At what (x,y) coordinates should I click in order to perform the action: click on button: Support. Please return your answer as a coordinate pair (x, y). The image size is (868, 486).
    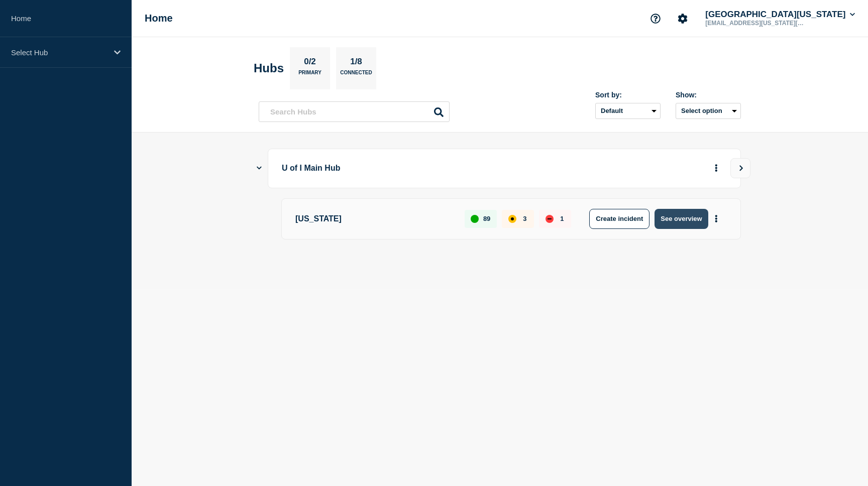
    Looking at the image, I should click on (656, 18).